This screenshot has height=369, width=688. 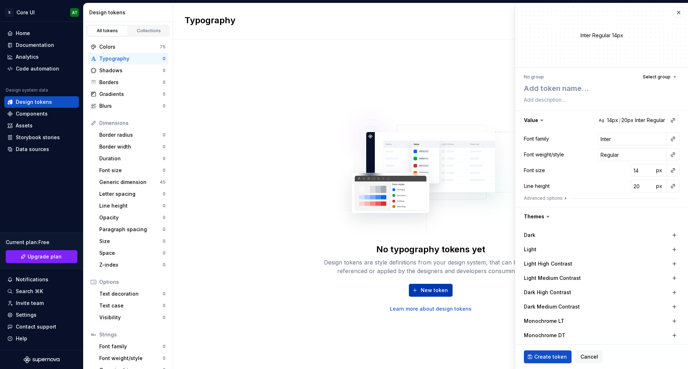 What do you see at coordinates (544, 155) in the screenshot?
I see `div: Font weight/style` at bounding box center [544, 155].